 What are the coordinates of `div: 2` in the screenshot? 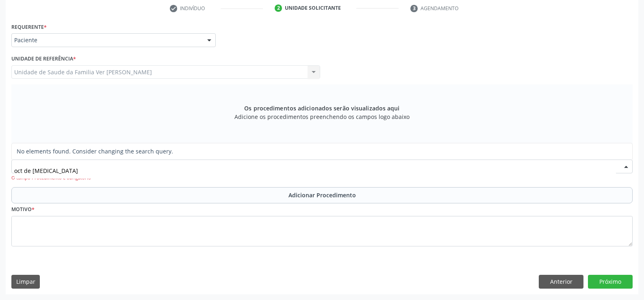 It's located at (278, 8).